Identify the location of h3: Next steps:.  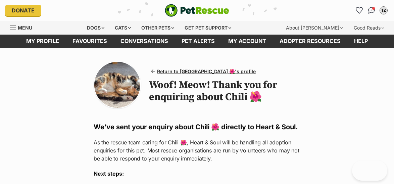
(197, 174).